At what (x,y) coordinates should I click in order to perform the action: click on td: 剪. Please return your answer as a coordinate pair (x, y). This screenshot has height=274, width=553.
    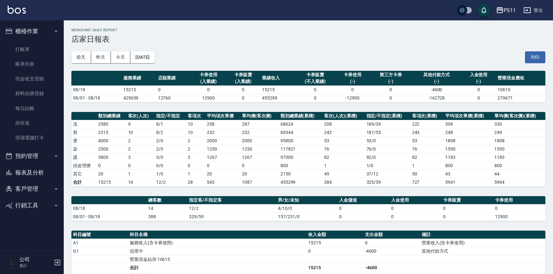
    Looking at the image, I should click on (84, 132).